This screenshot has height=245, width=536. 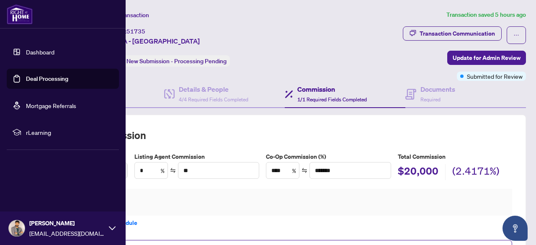 What do you see at coordinates (197, 157) in the screenshot?
I see `label: Listing Agent Commission` at bounding box center [197, 157].